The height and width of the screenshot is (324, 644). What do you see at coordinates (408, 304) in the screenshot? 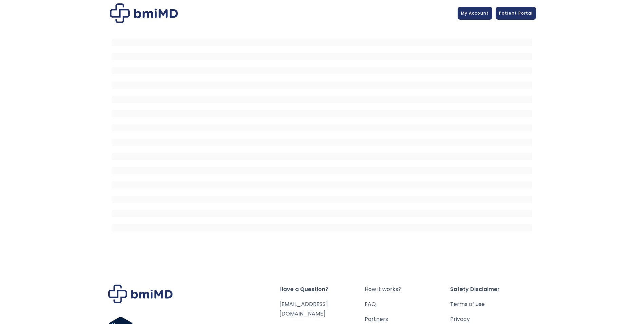
I see `a: FAQ` at bounding box center [408, 304].